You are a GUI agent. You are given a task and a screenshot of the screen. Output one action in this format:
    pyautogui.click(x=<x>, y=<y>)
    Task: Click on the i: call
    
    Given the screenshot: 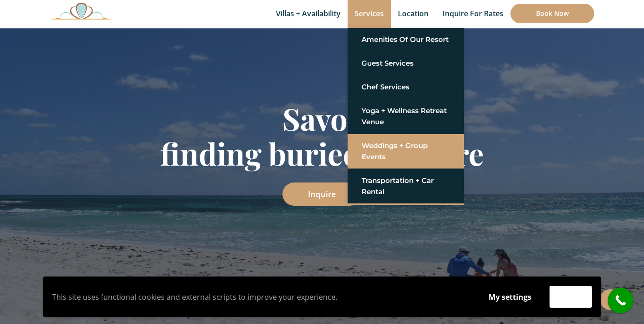 What is the action you would take?
    pyautogui.click(x=620, y=300)
    